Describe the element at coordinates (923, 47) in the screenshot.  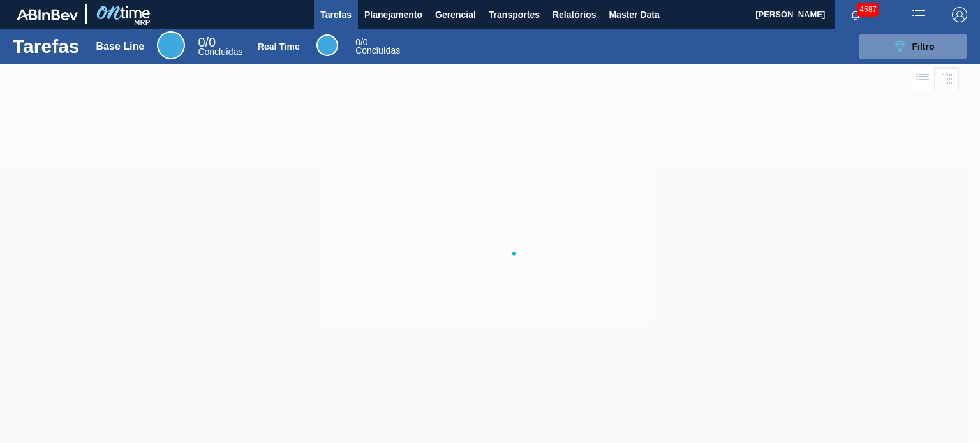
I see `span: Filtro` at that location.